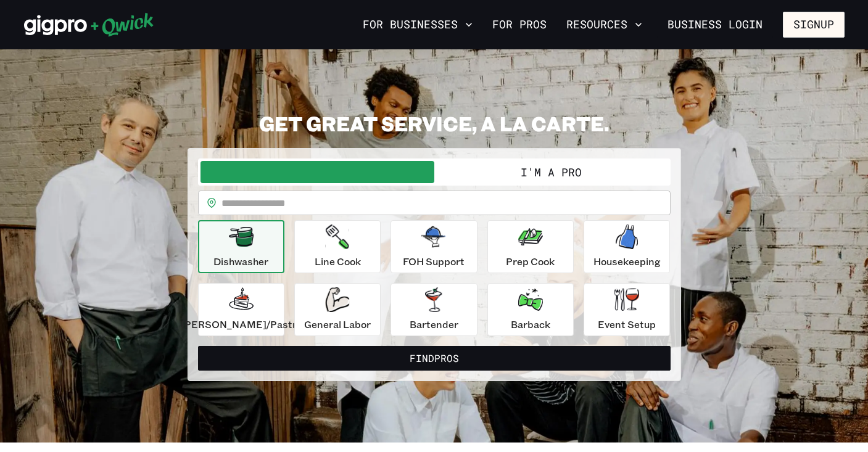 The image size is (868, 452). Describe the element at coordinates (433, 261) in the screenshot. I see `p: FOH Support` at that location.